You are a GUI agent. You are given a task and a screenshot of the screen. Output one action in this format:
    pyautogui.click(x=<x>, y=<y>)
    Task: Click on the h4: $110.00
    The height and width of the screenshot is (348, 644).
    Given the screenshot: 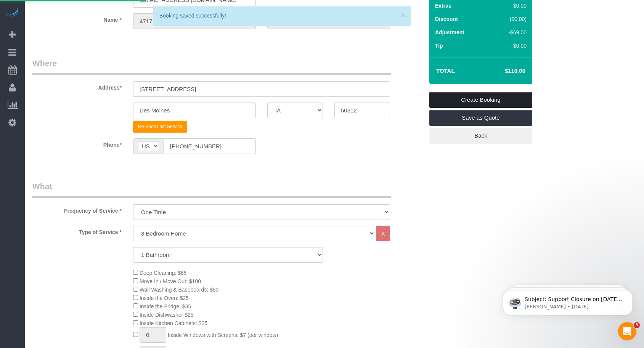 What is the action you would take?
    pyautogui.click(x=504, y=71)
    